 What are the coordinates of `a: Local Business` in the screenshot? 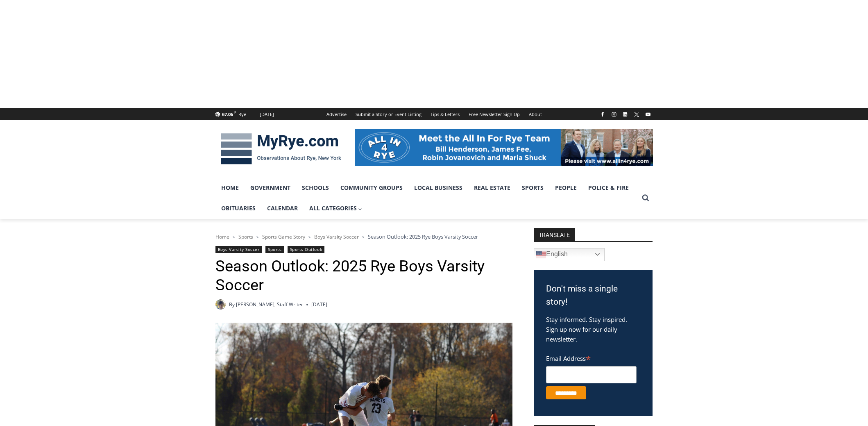 It's located at (439, 188).